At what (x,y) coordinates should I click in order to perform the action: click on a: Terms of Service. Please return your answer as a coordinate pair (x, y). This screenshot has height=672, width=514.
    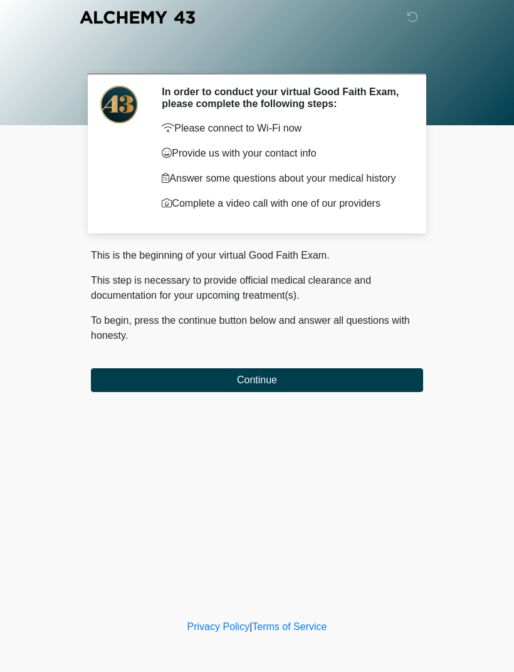
    Looking at the image, I should click on (289, 626).